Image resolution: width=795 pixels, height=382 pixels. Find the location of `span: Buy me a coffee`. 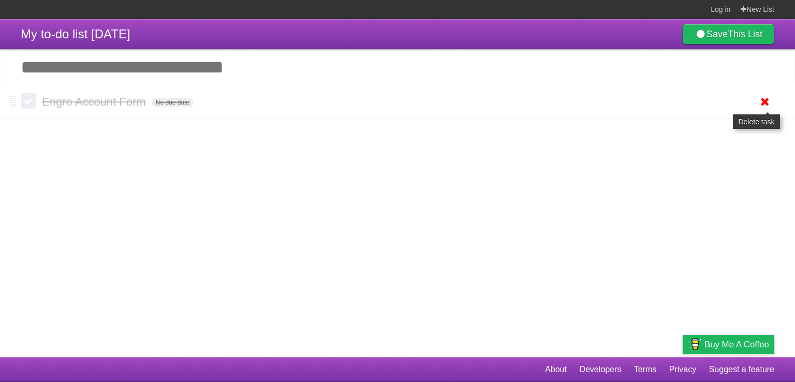

span: Buy me a coffee is located at coordinates (736, 344).